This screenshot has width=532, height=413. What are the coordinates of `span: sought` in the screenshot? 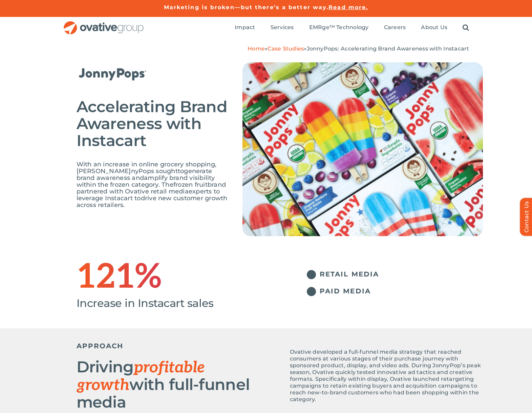 It's located at (167, 171).